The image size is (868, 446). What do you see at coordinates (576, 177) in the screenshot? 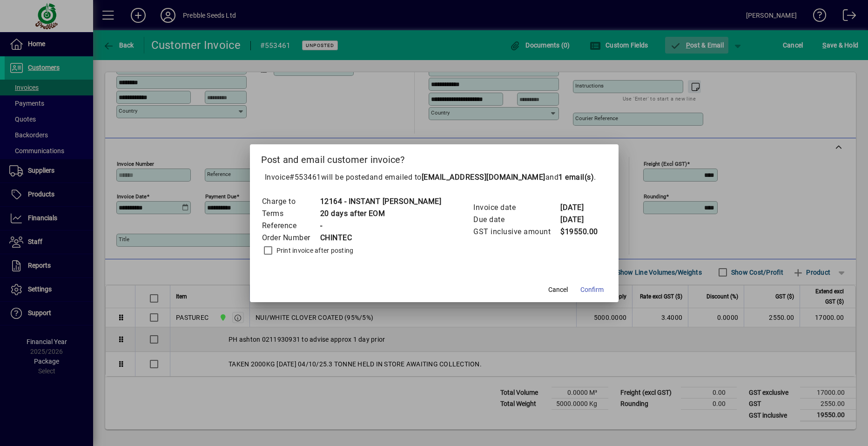
I see `b: 1 email(s)` at bounding box center [576, 177].